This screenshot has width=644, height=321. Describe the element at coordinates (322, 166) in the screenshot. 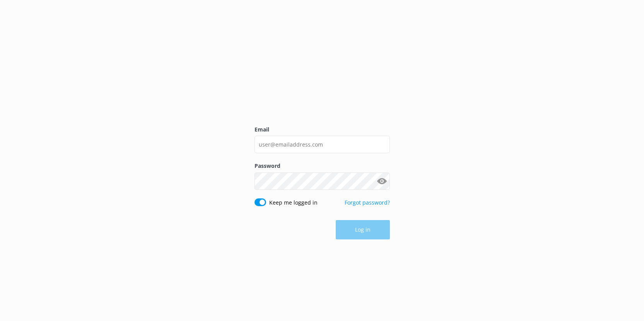

I see `label: Password` at that location.